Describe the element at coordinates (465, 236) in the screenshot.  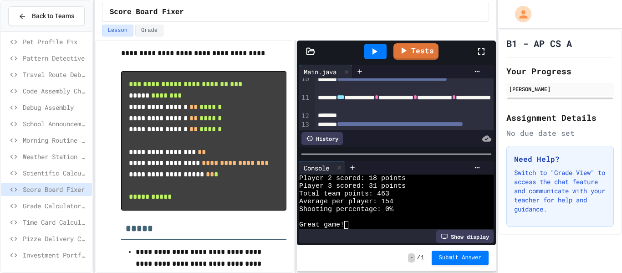
I see `div: Show display` at that location.